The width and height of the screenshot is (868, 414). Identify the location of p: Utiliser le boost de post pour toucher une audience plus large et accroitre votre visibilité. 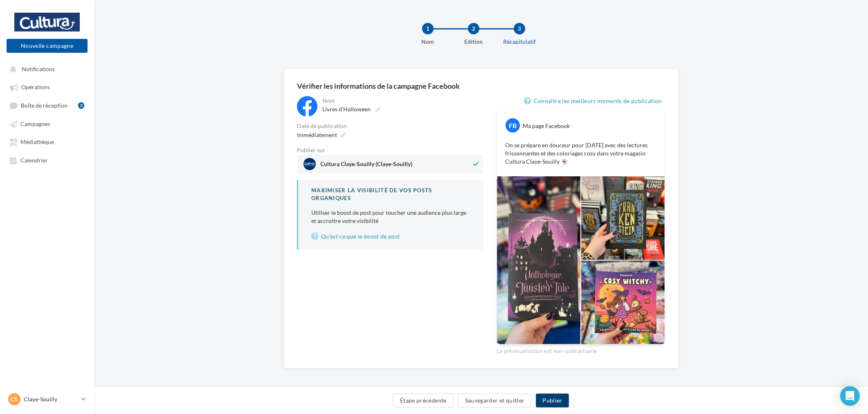
(391, 216).